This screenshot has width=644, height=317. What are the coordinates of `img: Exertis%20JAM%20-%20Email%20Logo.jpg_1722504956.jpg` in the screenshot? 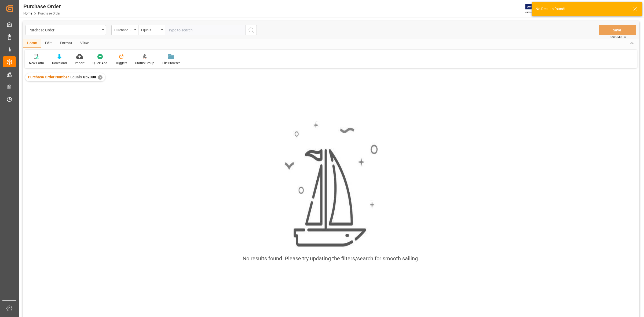 It's located at (534, 8).